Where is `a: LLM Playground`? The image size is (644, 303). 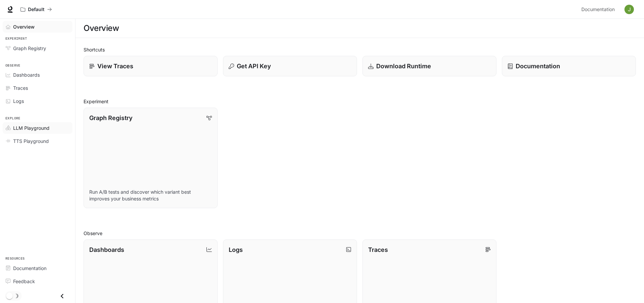 a: LLM Playground is located at coordinates (37, 128).